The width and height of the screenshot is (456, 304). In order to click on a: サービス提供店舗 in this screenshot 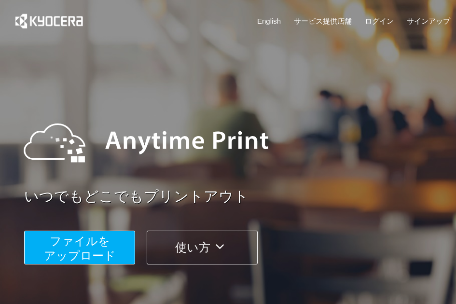, I will do `click(323, 21)`.